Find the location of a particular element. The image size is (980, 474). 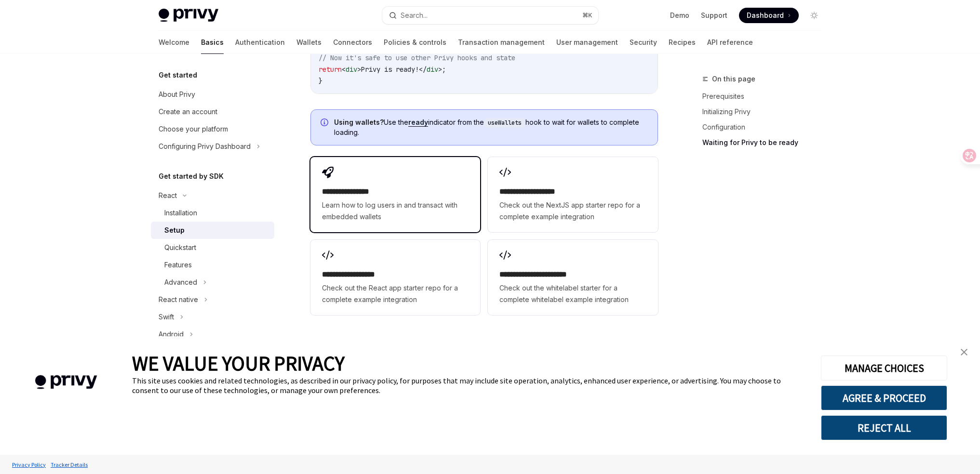

a: About Privy is located at coordinates (213, 94).